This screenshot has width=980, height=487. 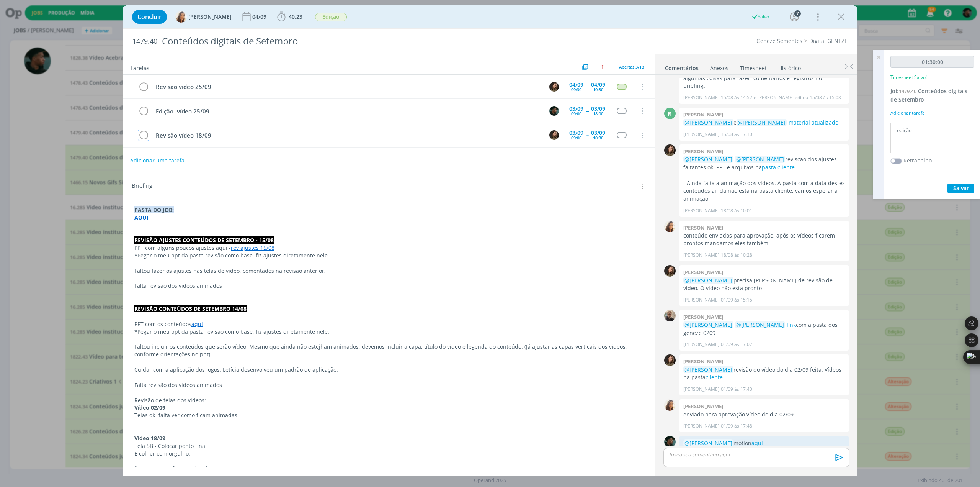 What do you see at coordinates (780, 41) in the screenshot?
I see `a: Geneze Sementes` at bounding box center [780, 41].